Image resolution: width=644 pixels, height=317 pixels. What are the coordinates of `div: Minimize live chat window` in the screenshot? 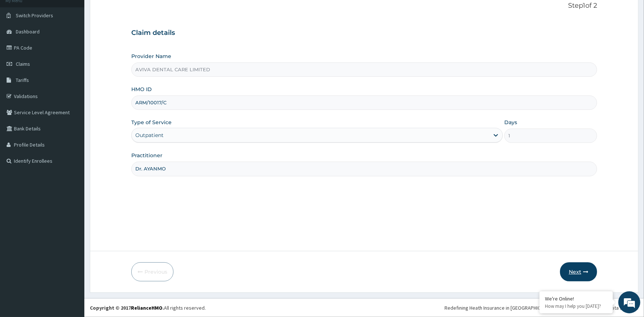 It's located at (129, 13).